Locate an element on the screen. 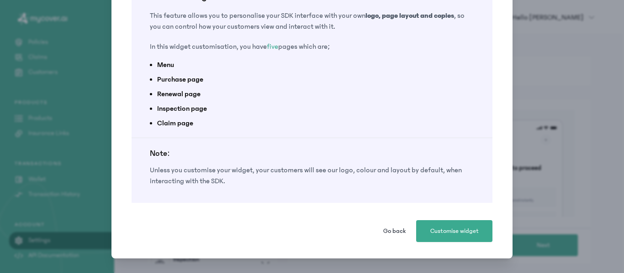 The width and height of the screenshot is (624, 273). button: Customise widget is located at coordinates (454, 231).